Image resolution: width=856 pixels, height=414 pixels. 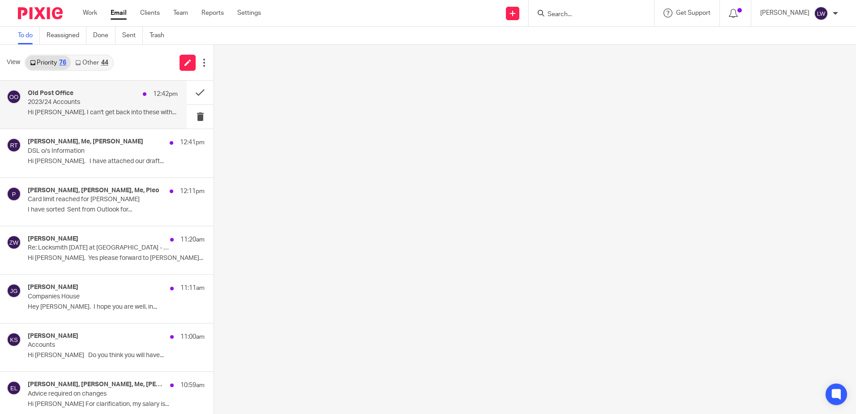 What do you see at coordinates (160, 35) in the screenshot?
I see `a: Trash` at bounding box center [160, 35].